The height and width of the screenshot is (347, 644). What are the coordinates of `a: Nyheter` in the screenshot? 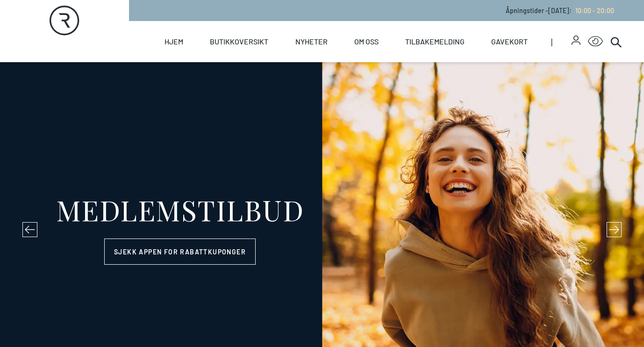 It's located at (311, 42).